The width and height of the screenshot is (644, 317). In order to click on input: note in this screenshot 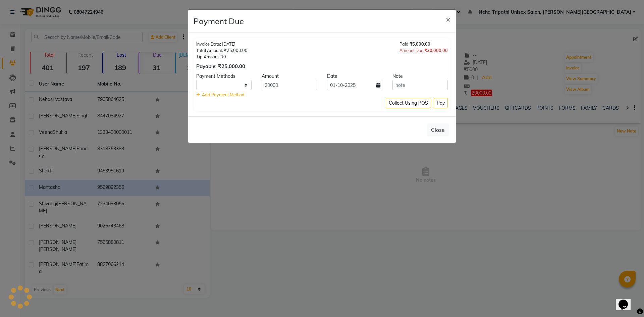, I will do `click(420, 85)`.